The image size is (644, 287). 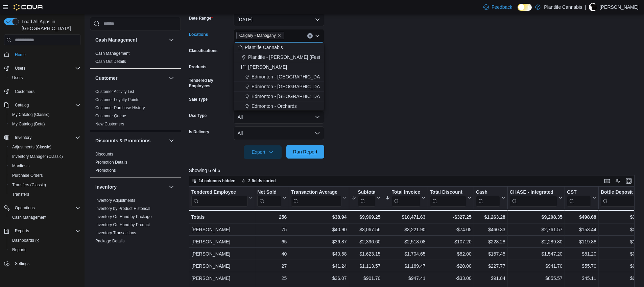 I want to click on span: Dashboards, so click(x=25, y=241).